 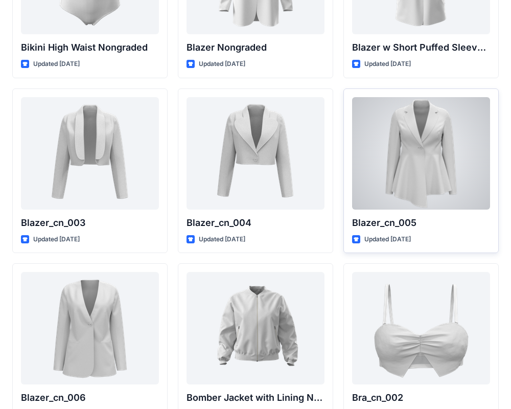 What do you see at coordinates (90, 328) in the screenshot?
I see `a: Blazer_cn_006` at bounding box center [90, 328].